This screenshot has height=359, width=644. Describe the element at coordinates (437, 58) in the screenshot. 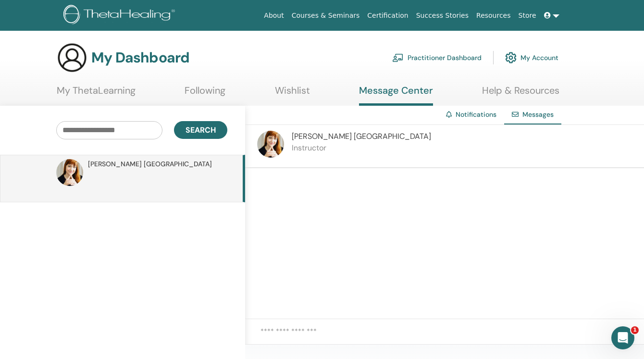

I see `a: Practitioner Dashboard` at that location.